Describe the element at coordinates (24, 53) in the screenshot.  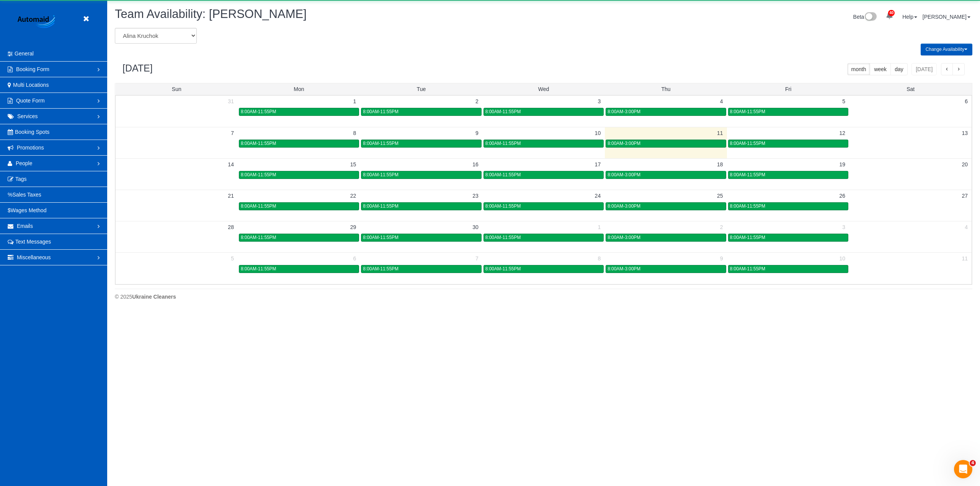
I see `span: General` at that location.